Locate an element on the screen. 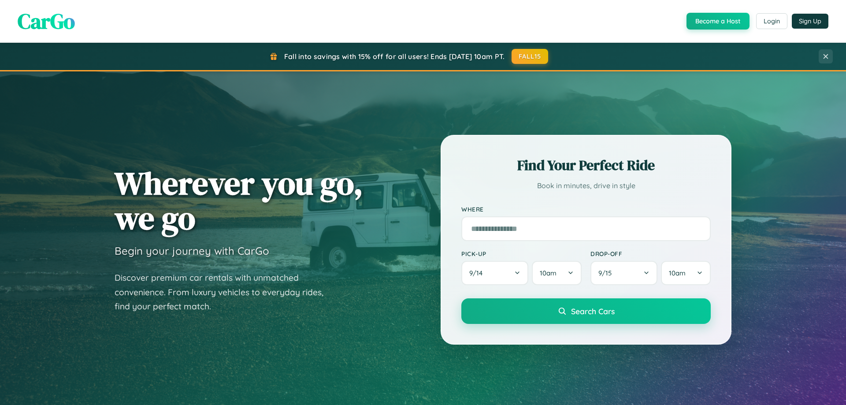 The image size is (846, 405). label: Where is located at coordinates (586, 209).